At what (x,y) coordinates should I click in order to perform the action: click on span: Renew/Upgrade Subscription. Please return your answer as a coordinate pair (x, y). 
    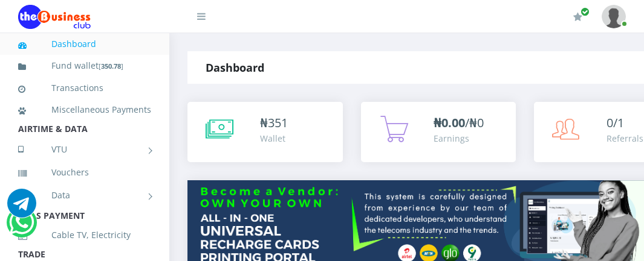
    Looking at the image, I should click on (584, 11).